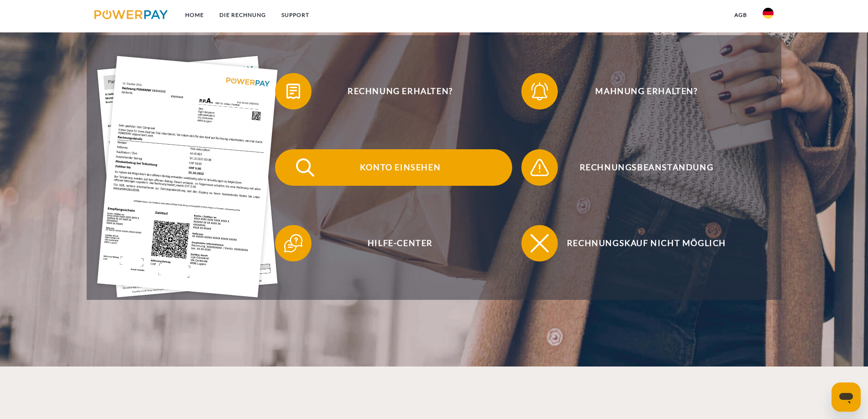 Image resolution: width=868 pixels, height=419 pixels. Describe the element at coordinates (400, 243) in the screenshot. I see `span: Hilfe-Center` at that location.